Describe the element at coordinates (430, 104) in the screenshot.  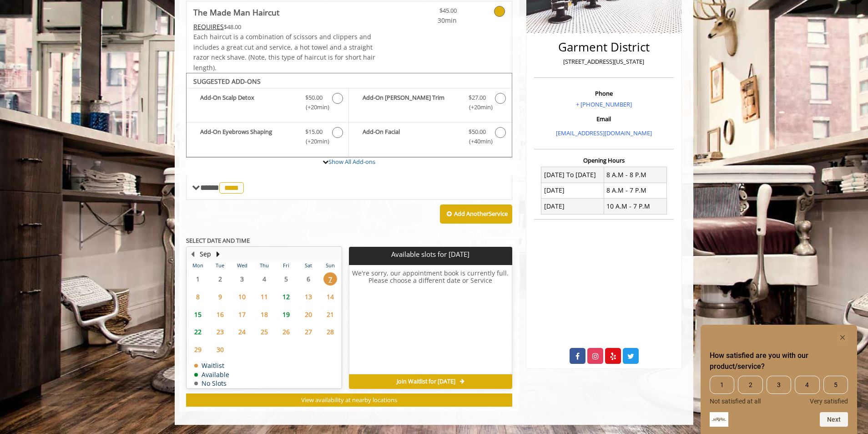
I see `label: Add-On Beard Trim` at that location.